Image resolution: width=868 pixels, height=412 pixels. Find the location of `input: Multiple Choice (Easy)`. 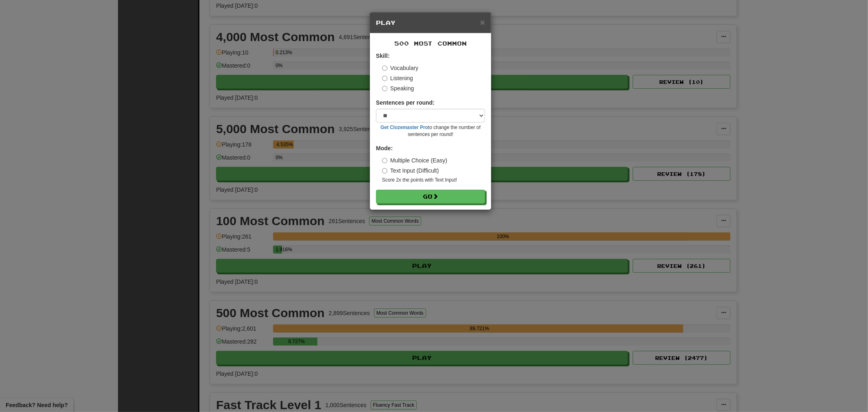

input: Multiple Choice (Easy) is located at coordinates (385, 161).